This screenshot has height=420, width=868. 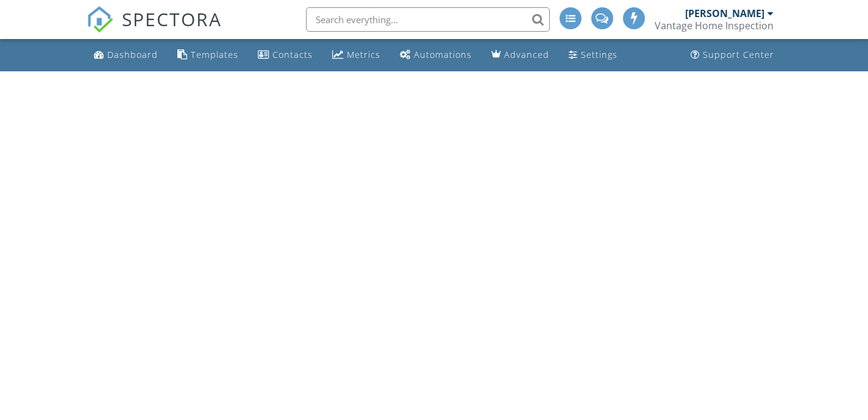 I want to click on div: Support Center, so click(x=738, y=54).